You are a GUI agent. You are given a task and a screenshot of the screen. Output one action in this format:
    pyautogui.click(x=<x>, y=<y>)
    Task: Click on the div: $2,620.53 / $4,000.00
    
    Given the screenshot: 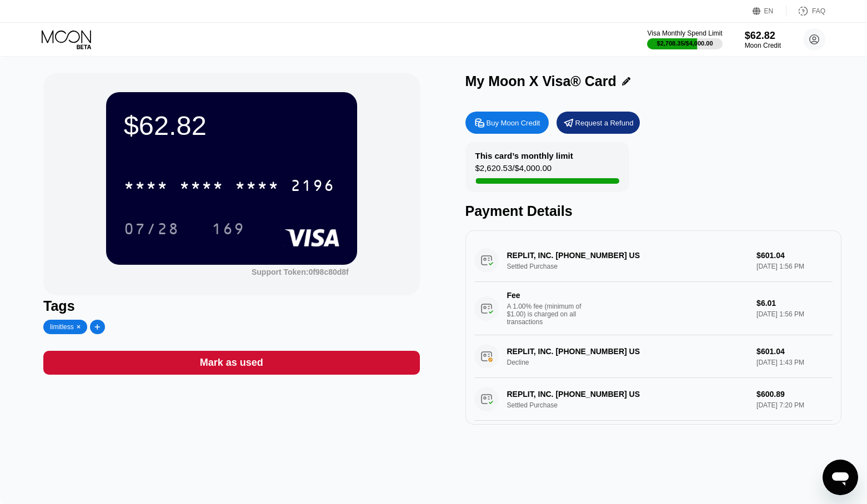 What is the action you would take?
    pyautogui.click(x=513, y=170)
    